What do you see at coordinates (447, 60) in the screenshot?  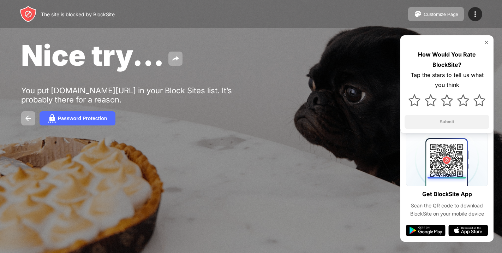 I see `div: How Would You Rate BlockSite?` at bounding box center [447, 60].